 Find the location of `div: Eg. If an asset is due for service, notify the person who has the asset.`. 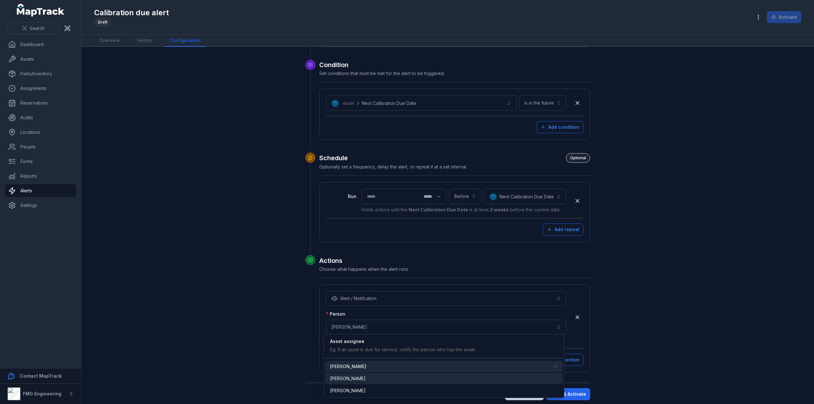

div: Eg. If an asset is due for service, notify the person who has the asset. is located at coordinates (403, 350).